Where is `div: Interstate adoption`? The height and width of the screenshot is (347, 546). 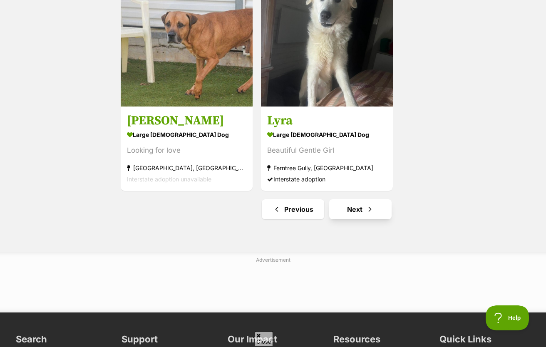
div: Interstate adoption is located at coordinates (327, 179).